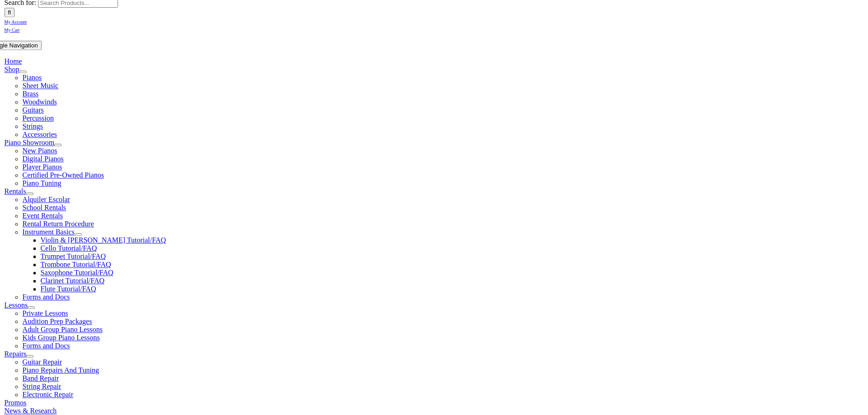  What do you see at coordinates (77, 272) in the screenshot?
I see `span: Saxophone Tutorial/FAQ` at bounding box center [77, 272].